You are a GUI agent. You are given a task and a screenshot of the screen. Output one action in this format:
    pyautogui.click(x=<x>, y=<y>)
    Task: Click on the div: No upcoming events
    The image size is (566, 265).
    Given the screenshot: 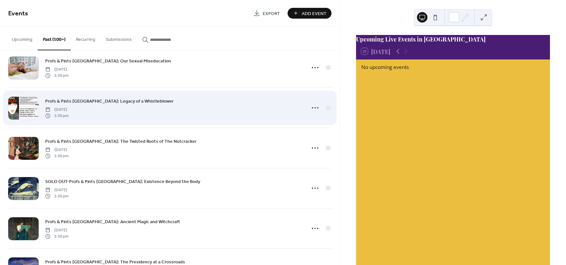 What is the action you would take?
    pyautogui.click(x=453, y=67)
    